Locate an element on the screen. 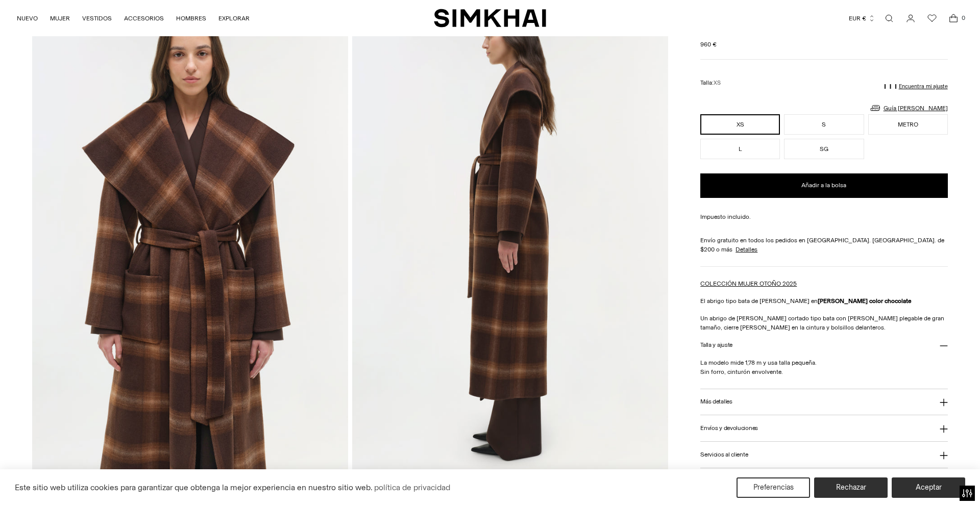 The height and width of the screenshot is (506, 980). button: EUR € is located at coordinates (862, 18).